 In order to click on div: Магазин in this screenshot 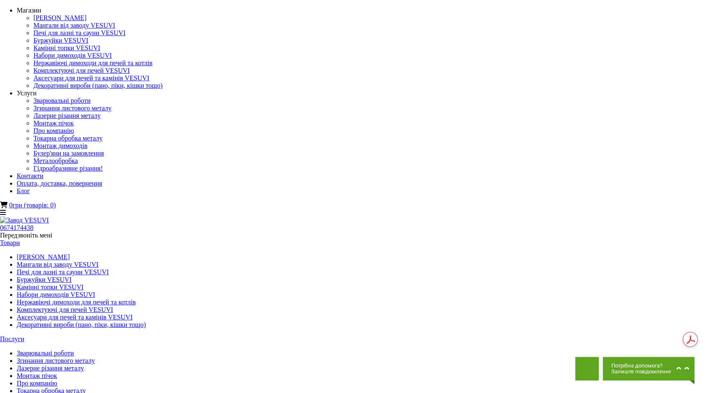, I will do `click(362, 10)`.